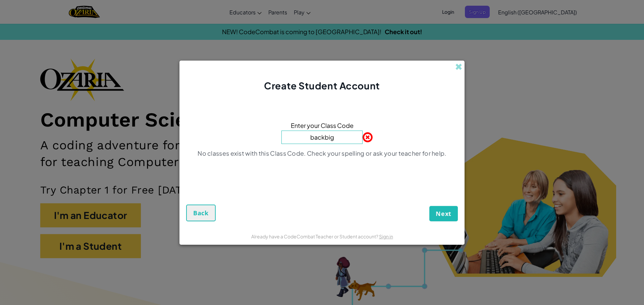 The height and width of the screenshot is (305, 644). I want to click on span: Create Student Account, so click(322, 85).